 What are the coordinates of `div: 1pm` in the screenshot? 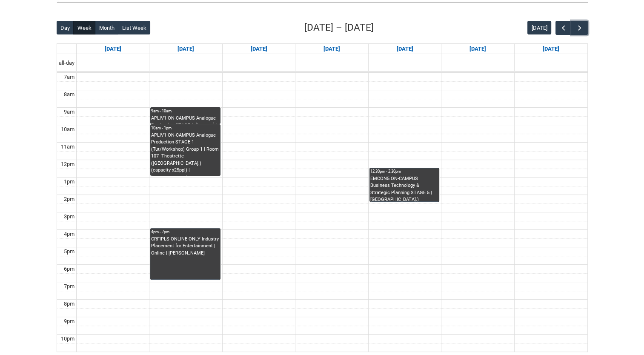 It's located at (69, 182).